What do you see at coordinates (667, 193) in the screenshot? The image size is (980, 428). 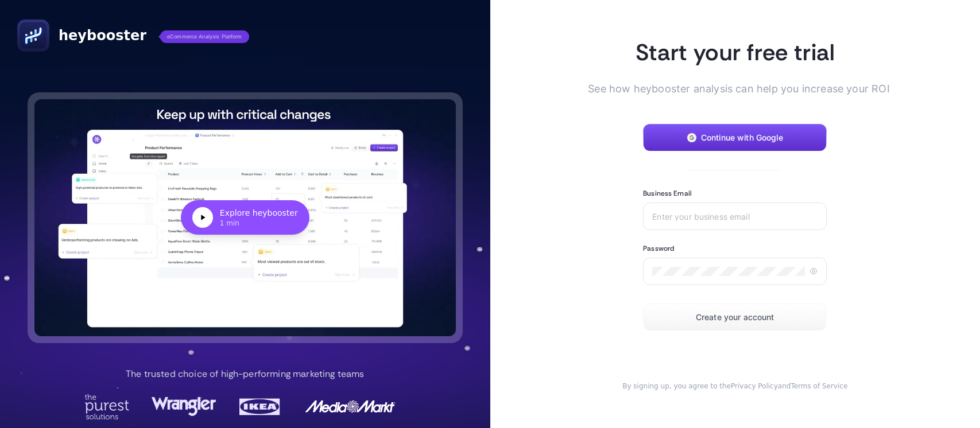 I see `label: Business Email` at bounding box center [667, 193].